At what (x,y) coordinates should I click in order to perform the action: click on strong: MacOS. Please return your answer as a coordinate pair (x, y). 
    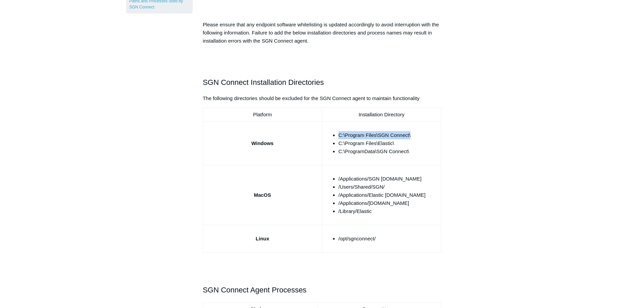
    Looking at the image, I should click on (263, 195).